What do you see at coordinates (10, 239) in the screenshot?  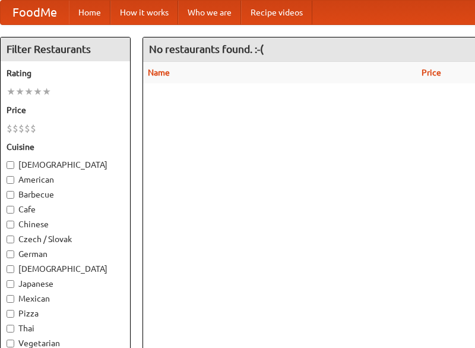 I see `input: Czech / Slovak` at bounding box center [10, 239].